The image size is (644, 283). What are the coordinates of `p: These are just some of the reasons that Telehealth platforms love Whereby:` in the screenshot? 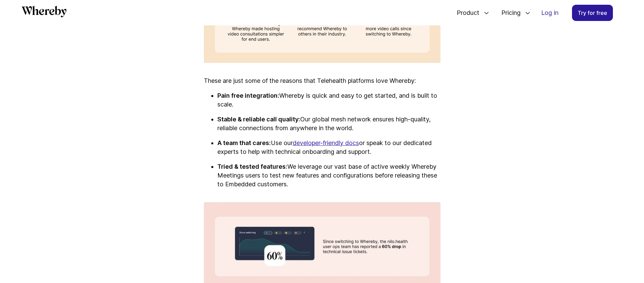 It's located at (322, 81).